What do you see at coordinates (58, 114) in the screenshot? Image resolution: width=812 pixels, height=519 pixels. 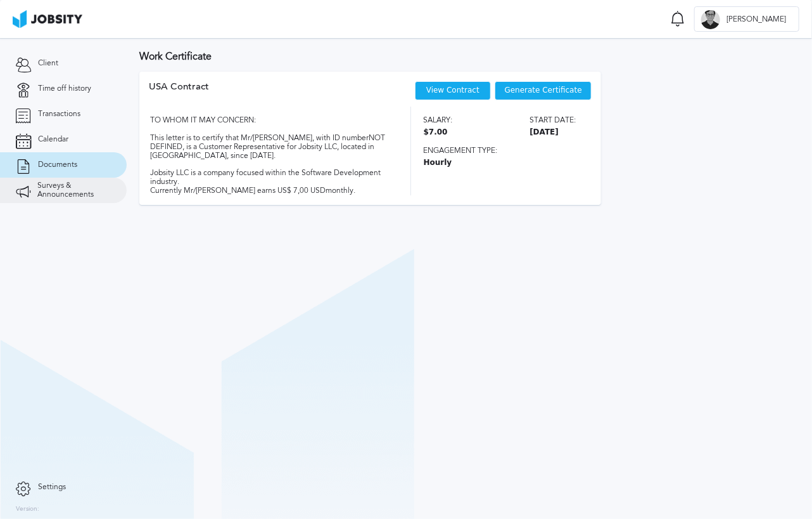 I see `span: Transactions` at bounding box center [58, 114].